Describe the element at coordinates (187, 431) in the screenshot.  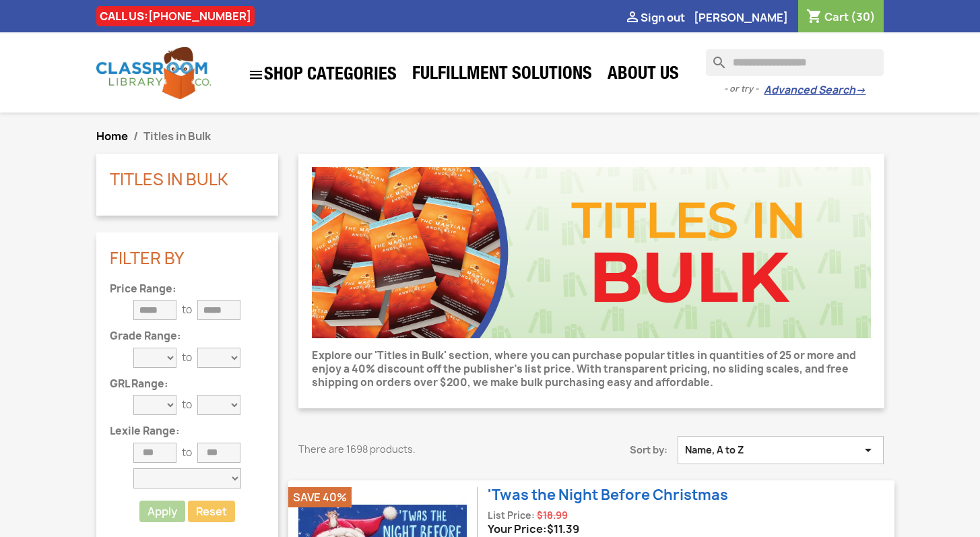
I see `p: Lexile Range:` at that location.